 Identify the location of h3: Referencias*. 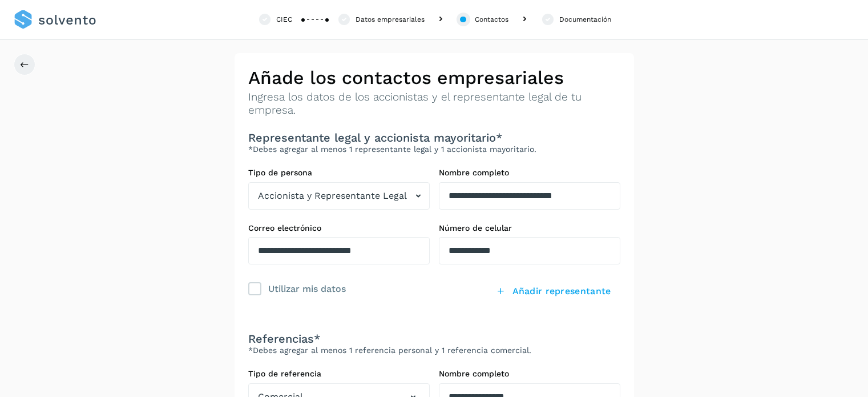
(434, 339).